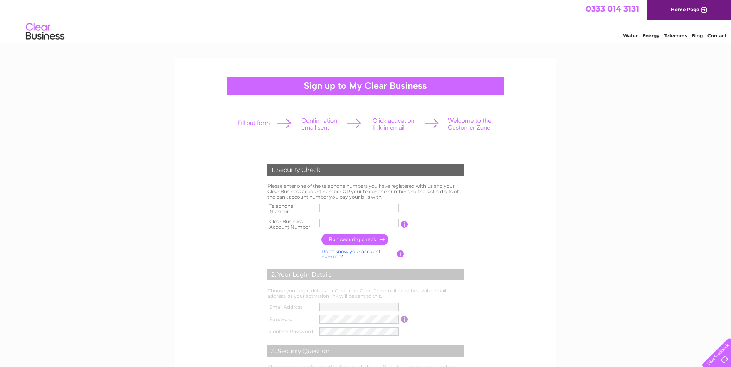  I want to click on th: Telephone Number, so click(292, 209).